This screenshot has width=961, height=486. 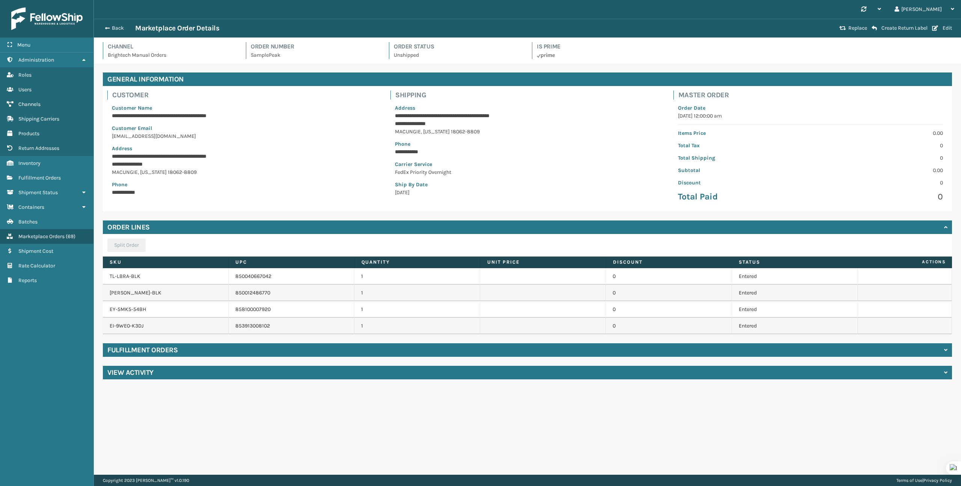 I want to click on span: Shipping Carriers, so click(x=39, y=119).